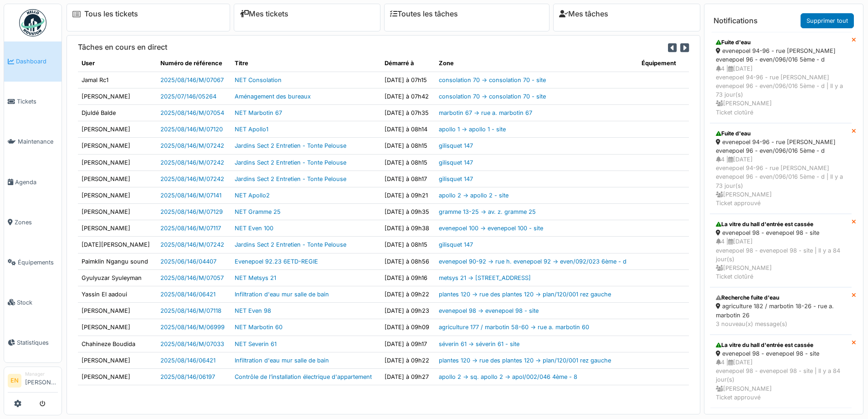 The width and height of the screenshot is (868, 419). I want to click on a: 2025/08/146/M/07141, so click(191, 195).